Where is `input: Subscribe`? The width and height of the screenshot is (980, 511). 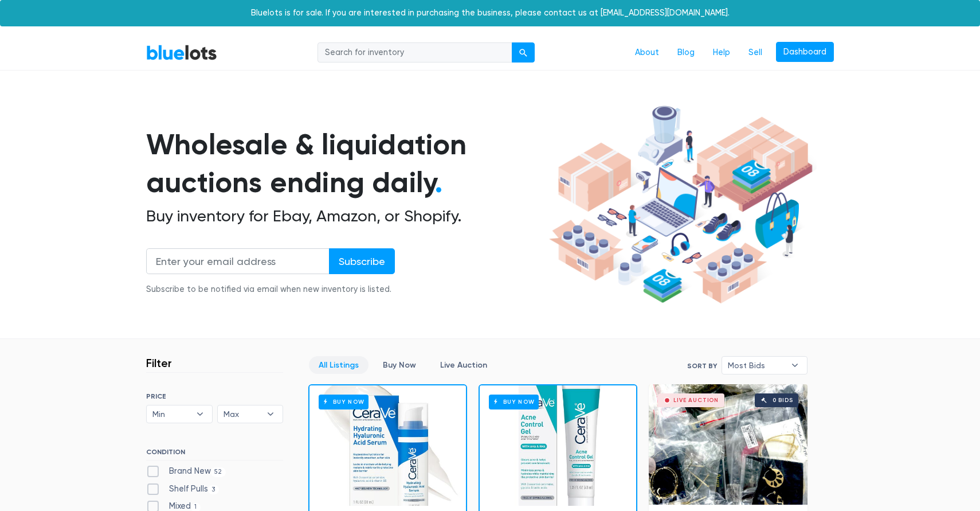 input: Subscribe is located at coordinates (362, 261).